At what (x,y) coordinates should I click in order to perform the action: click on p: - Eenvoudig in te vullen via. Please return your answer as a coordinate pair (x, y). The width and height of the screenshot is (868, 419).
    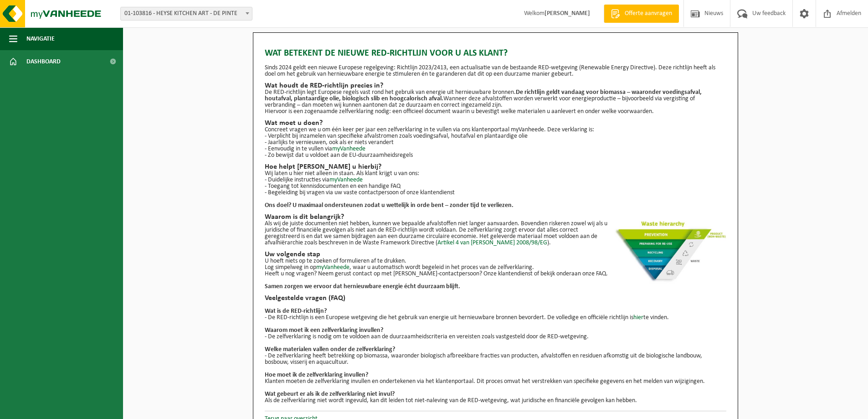
    Looking at the image, I should click on (496, 149).